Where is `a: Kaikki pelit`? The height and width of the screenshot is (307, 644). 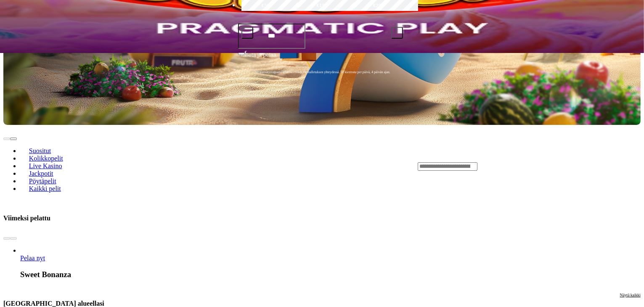
a: Kaikki pelit is located at coordinates (45, 189).